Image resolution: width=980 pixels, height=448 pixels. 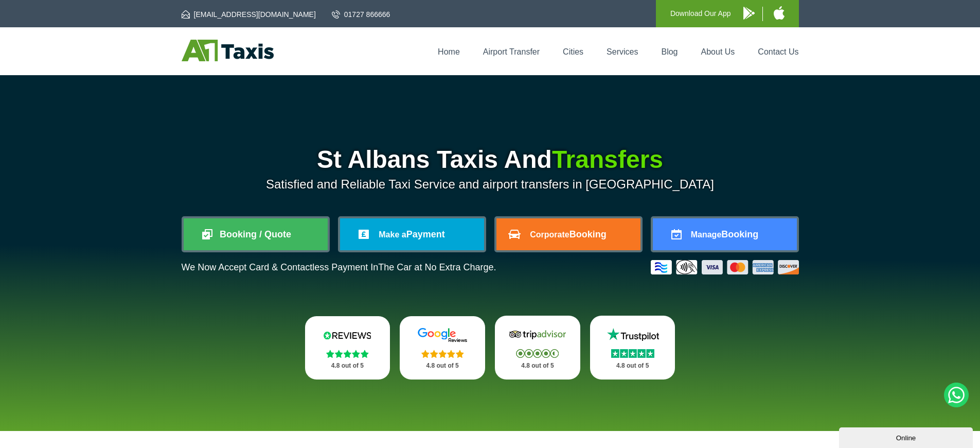 What do you see at coordinates (632, 335) in the screenshot?
I see `img: Trustpilot` at bounding box center [632, 335].